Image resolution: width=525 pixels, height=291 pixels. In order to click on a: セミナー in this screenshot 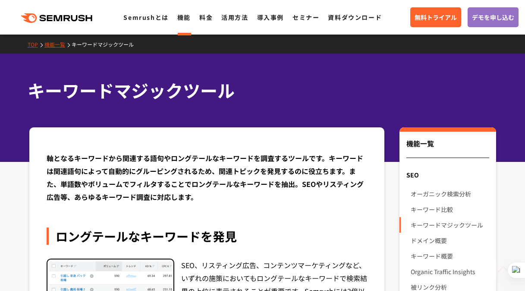, I will do `click(306, 17)`.